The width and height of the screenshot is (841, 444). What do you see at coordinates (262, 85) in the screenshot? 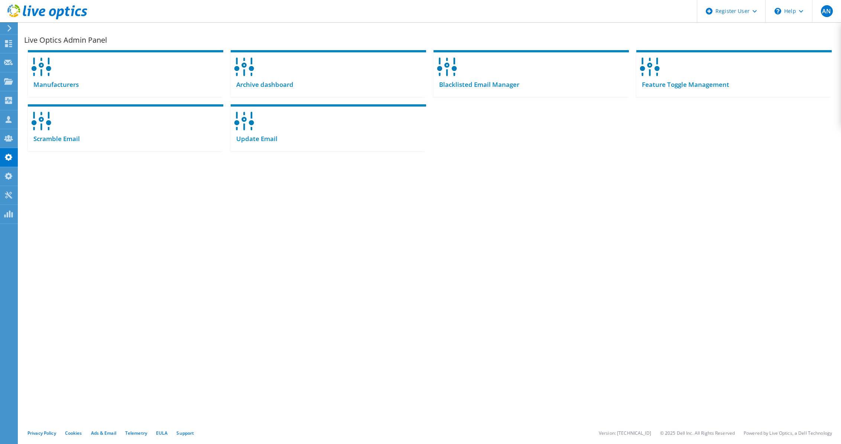
I see `span: Archive dashboard` at bounding box center [262, 85].